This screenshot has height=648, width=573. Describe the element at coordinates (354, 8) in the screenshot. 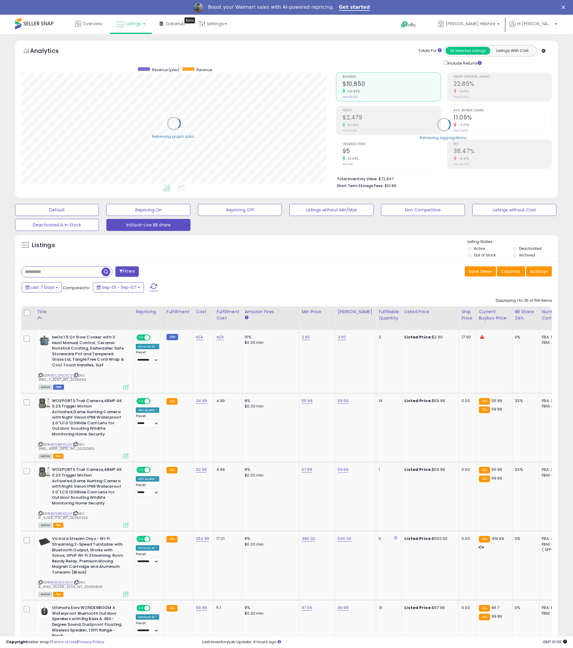

I see `a: Get started` at that location.